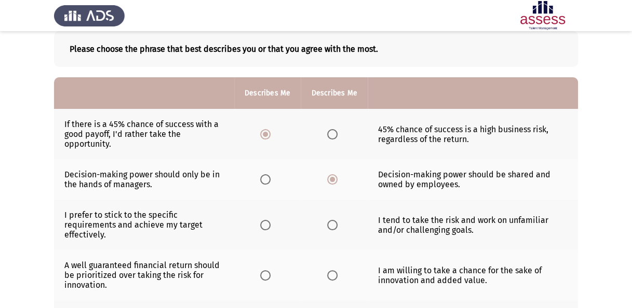 The image size is (632, 308). I want to click on td: If there is a 45% chance of success with a good payoff, I'd rather take the opportunity., so click(144, 134).